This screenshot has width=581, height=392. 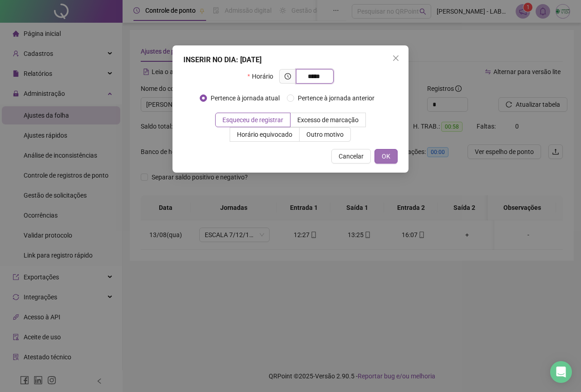 What do you see at coordinates (396, 58) in the screenshot?
I see `span: close` at bounding box center [396, 58].